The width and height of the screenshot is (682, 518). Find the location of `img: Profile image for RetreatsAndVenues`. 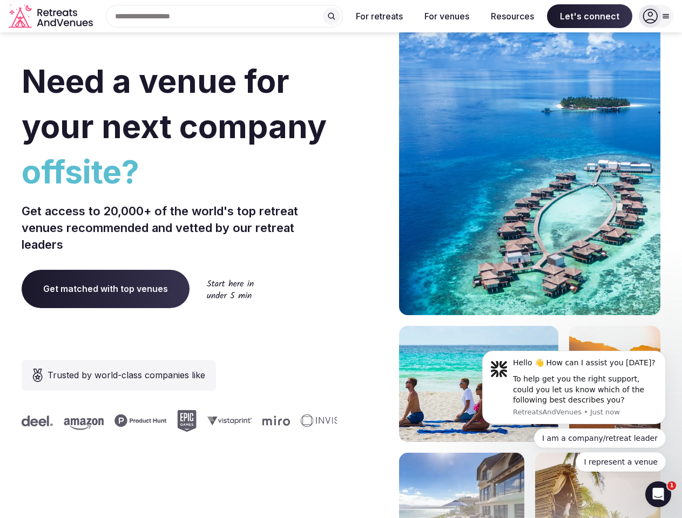

img: Profile image for RetreatsAndVenues is located at coordinates (33, 28).